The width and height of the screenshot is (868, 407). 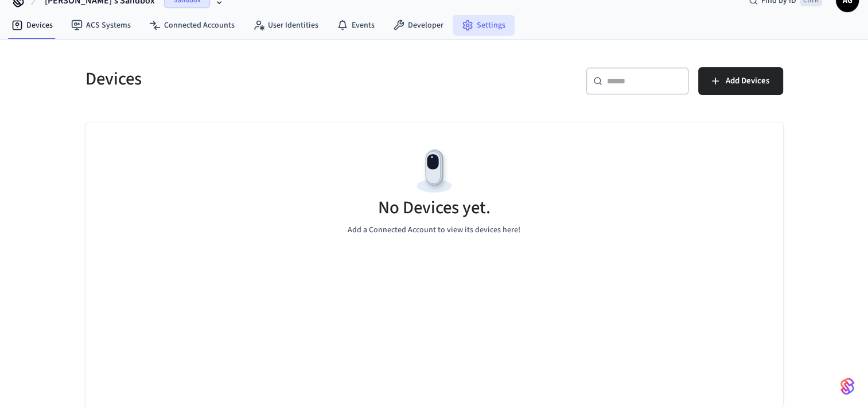 What do you see at coordinates (101, 25) in the screenshot?
I see `a: ACS Systems` at bounding box center [101, 25].